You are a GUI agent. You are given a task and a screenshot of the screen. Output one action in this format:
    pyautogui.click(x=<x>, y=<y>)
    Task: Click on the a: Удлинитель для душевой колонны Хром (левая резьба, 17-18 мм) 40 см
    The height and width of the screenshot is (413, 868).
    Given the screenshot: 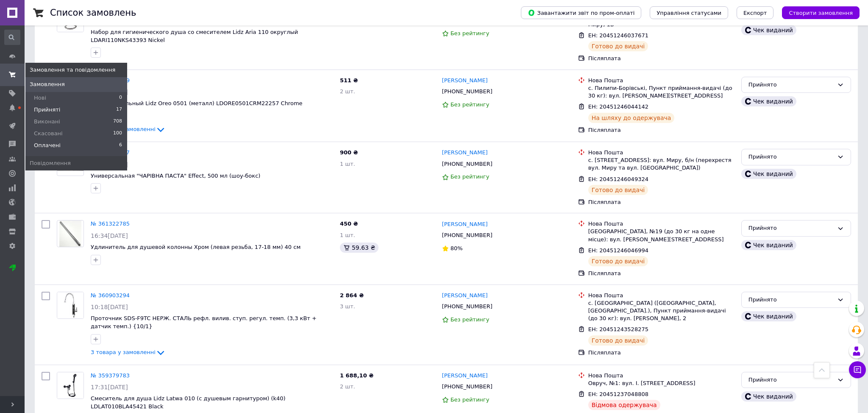 What is the action you would take?
    pyautogui.click(x=196, y=247)
    